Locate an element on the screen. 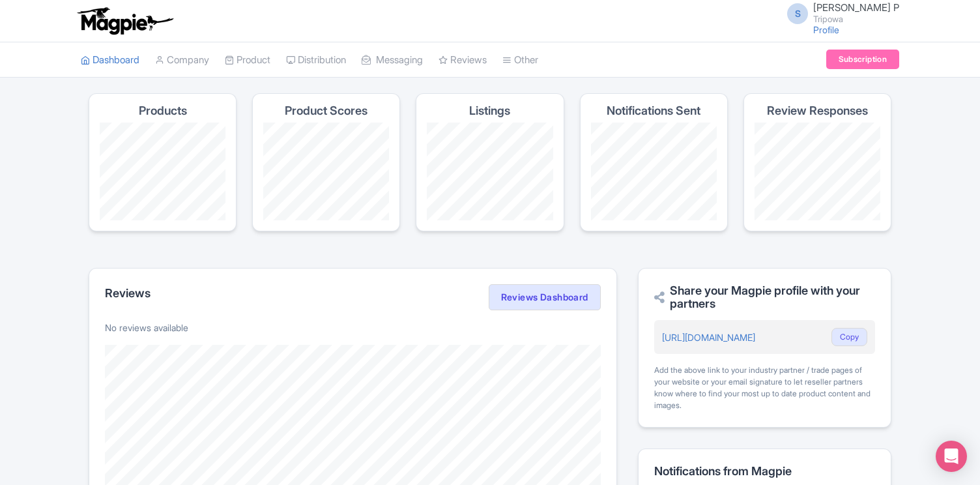 The image size is (980, 485). a: Messaging is located at coordinates (392, 60).